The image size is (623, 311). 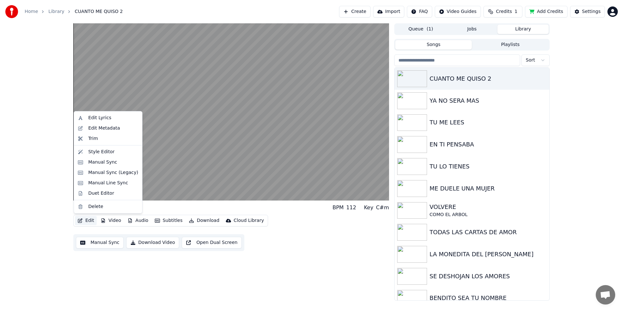 What do you see at coordinates (211, 243) in the screenshot?
I see `button: Open Dual Screen` at bounding box center [211, 243].